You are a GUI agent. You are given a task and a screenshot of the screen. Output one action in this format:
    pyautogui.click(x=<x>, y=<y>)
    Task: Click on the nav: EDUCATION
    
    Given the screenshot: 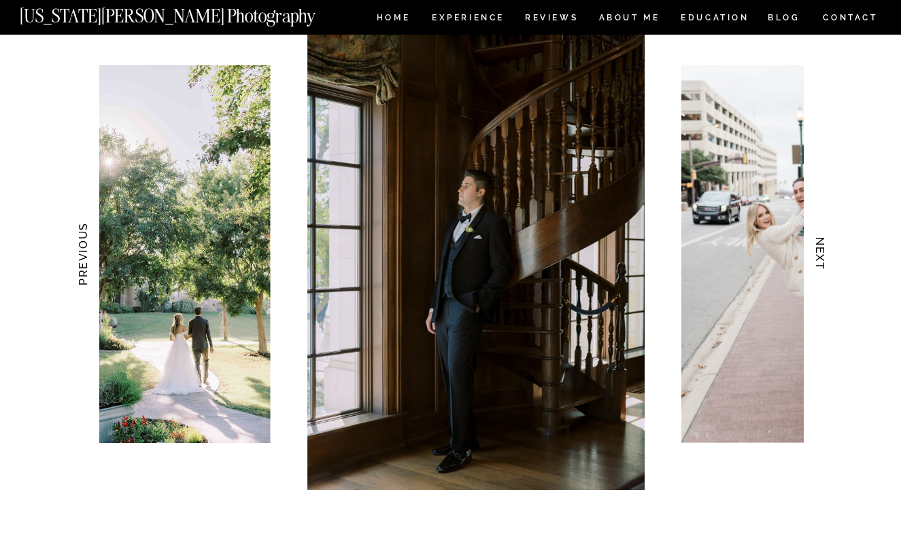 What is the action you would take?
    pyautogui.click(x=715, y=19)
    